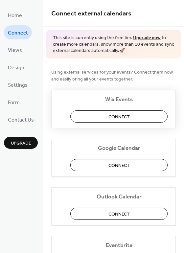 The width and height of the screenshot is (184, 253). I want to click on a: Upgrade now, so click(147, 38).